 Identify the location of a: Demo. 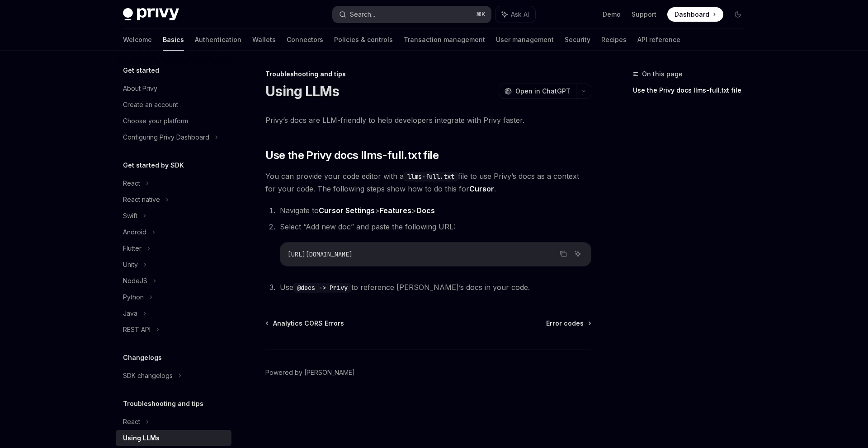
(612, 14).